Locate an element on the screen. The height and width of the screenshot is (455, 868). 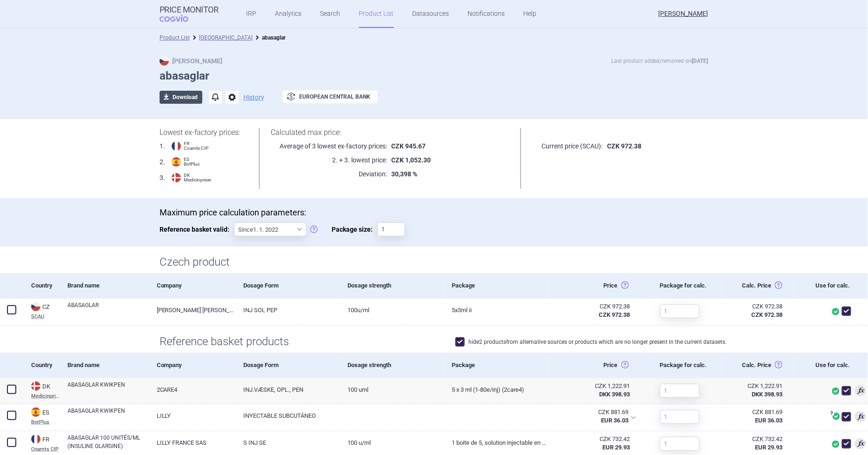
a: 100U/ML is located at coordinates (393, 310).